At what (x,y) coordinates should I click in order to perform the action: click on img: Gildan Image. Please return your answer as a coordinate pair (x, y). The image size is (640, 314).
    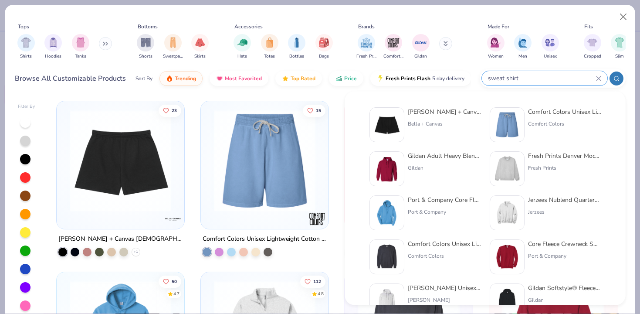
    Looking at the image, I should click on (421, 43).